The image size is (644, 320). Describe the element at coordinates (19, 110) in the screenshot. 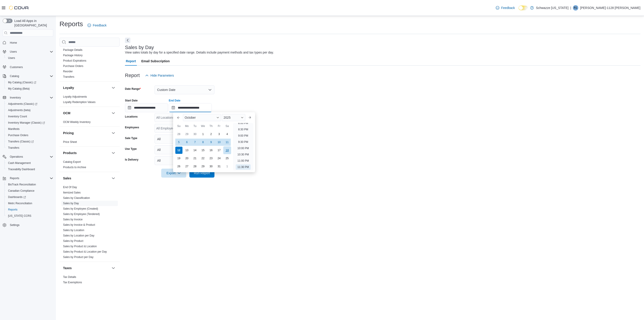

I see `a: Adjustments (beta)` at that location.